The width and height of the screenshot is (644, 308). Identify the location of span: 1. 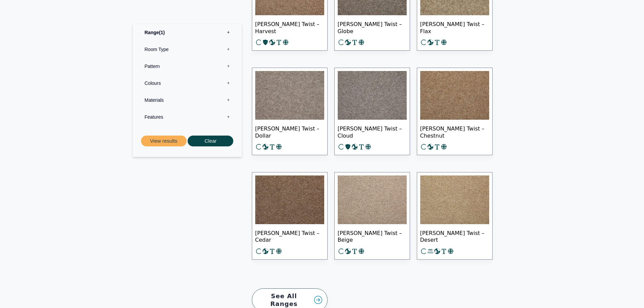
(162, 32).